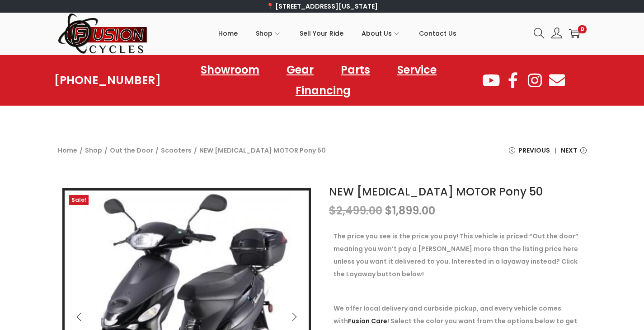 The height and width of the screenshot is (330, 644). Describe the element at coordinates (573, 154) in the screenshot. I see `a: Next` at that location.